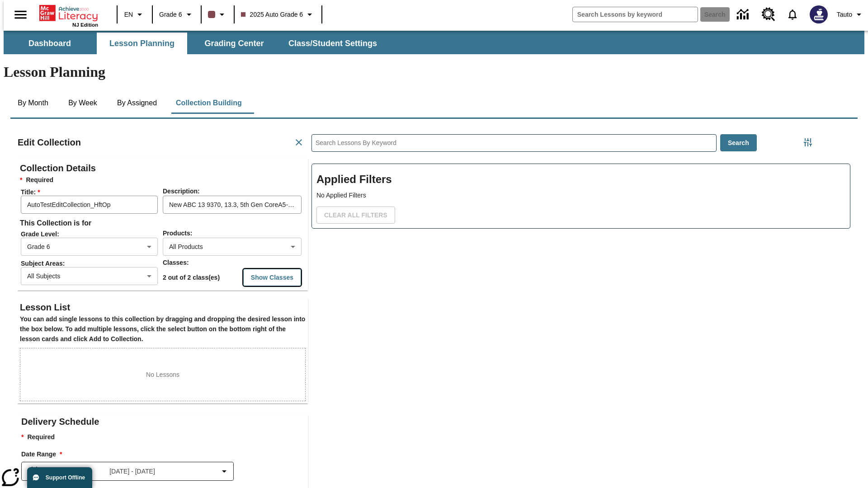  What do you see at coordinates (232, 247) in the screenshot?
I see `div: All Products` at bounding box center [232, 247].